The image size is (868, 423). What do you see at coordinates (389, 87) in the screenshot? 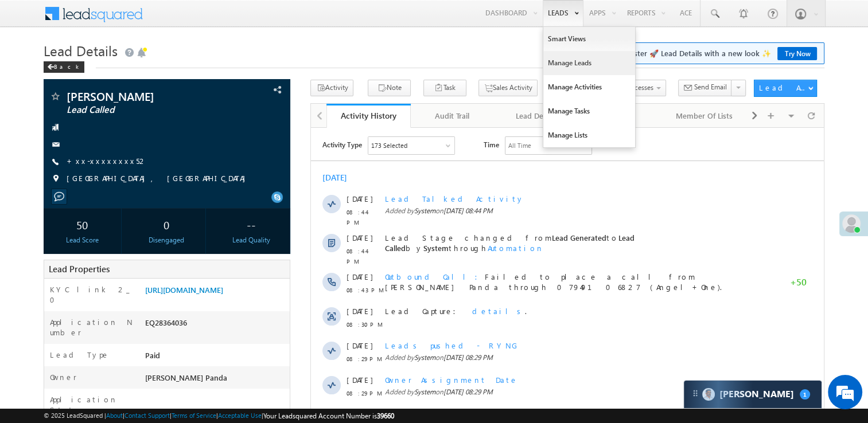
I see `button: Note` at bounding box center [389, 87].